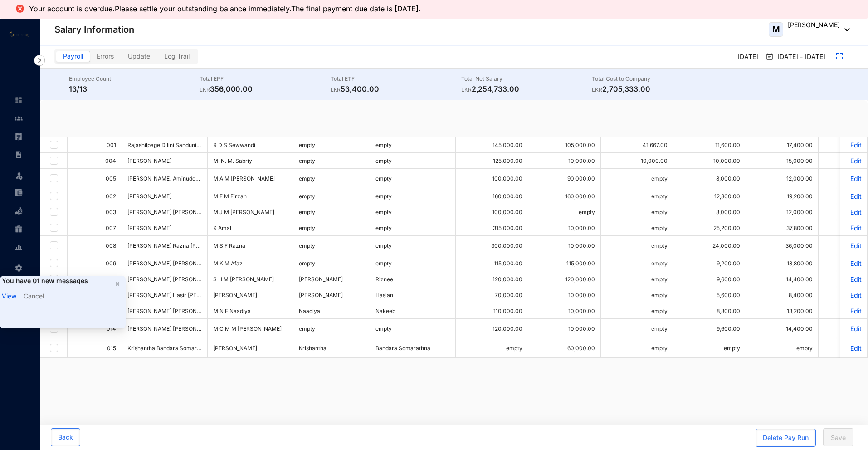 This screenshot has width=868, height=450. Describe the element at coordinates (40, 60) in the screenshot. I see `img: nav-icon-right.af6afadce00d159da59955279c43614e.svg` at that location.